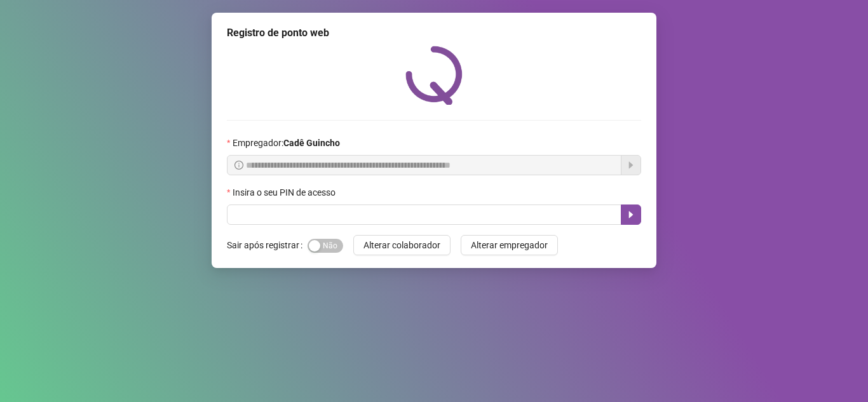 This screenshot has width=868, height=402. Describe the element at coordinates (631, 215) in the screenshot. I see `span: caret-right` at that location.